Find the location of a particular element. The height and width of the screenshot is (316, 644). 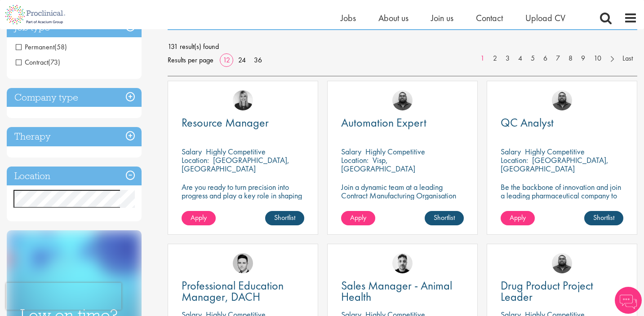

div: Company type is located at coordinates (74, 98).